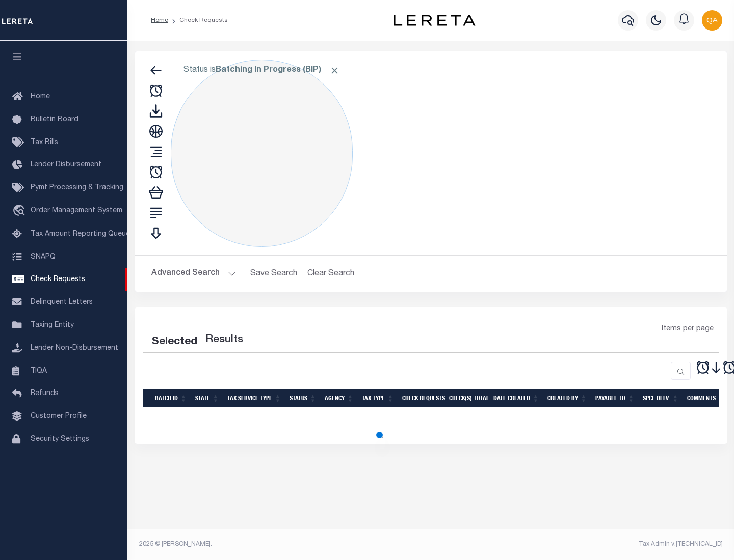 This screenshot has height=560, width=734. Describe the element at coordinates (45, 394) in the screenshot. I see `span: Refunds` at that location.